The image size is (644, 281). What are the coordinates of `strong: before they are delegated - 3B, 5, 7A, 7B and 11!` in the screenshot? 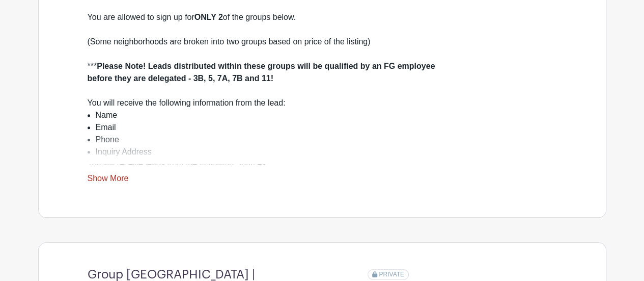 It's located at (180, 78).